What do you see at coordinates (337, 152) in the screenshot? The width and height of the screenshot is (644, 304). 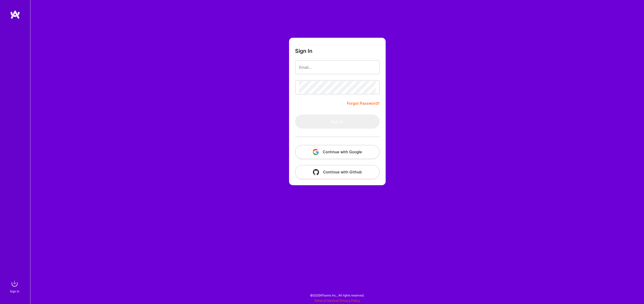 I see `button: Continue with Google` at bounding box center [337, 152].